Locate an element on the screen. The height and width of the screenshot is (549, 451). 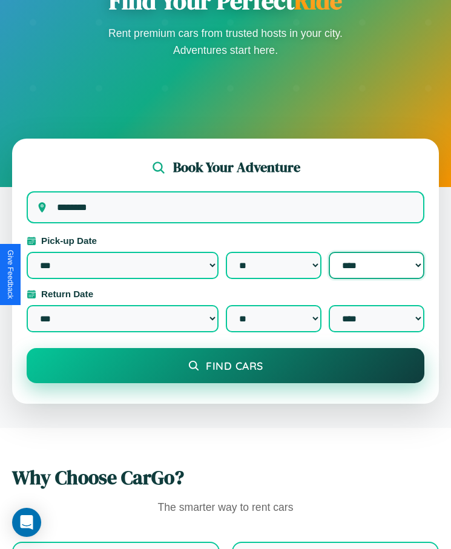
label: Return Date is located at coordinates (225, 294).